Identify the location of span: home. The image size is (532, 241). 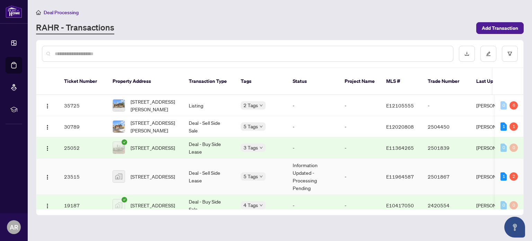
(38, 12).